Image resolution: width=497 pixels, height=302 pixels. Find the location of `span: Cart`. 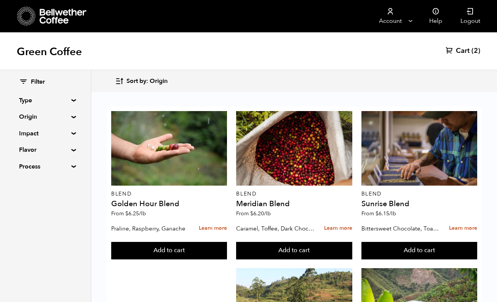

span: Cart is located at coordinates (462, 51).